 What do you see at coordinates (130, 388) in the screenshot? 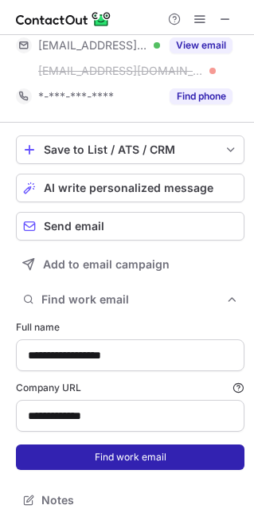
I see `label: Company URL` at bounding box center [130, 388].